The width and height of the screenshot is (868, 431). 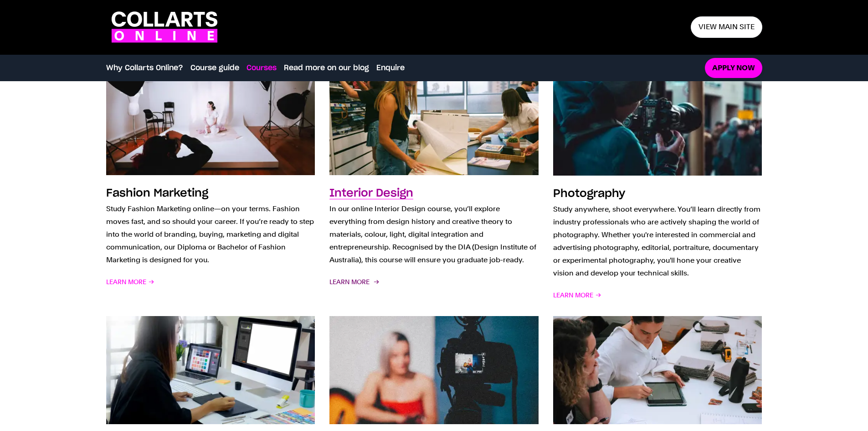 What do you see at coordinates (726, 27) in the screenshot?
I see `a: View main site` at bounding box center [726, 27].